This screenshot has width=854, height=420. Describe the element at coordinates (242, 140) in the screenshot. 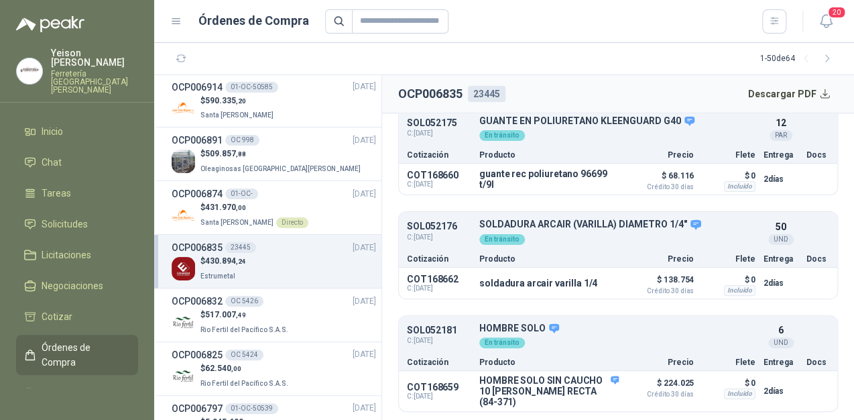

I see `div: OC 998` at that location.